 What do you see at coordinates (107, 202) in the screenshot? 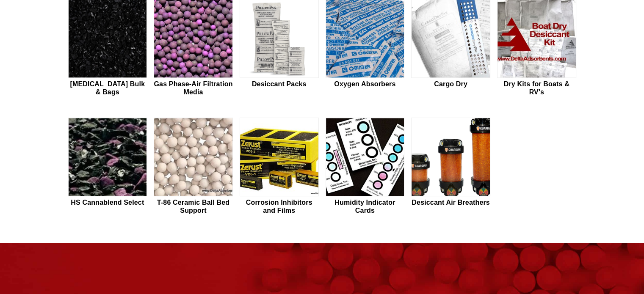
I see `h2: HS Cannablend Select` at bounding box center [107, 202].